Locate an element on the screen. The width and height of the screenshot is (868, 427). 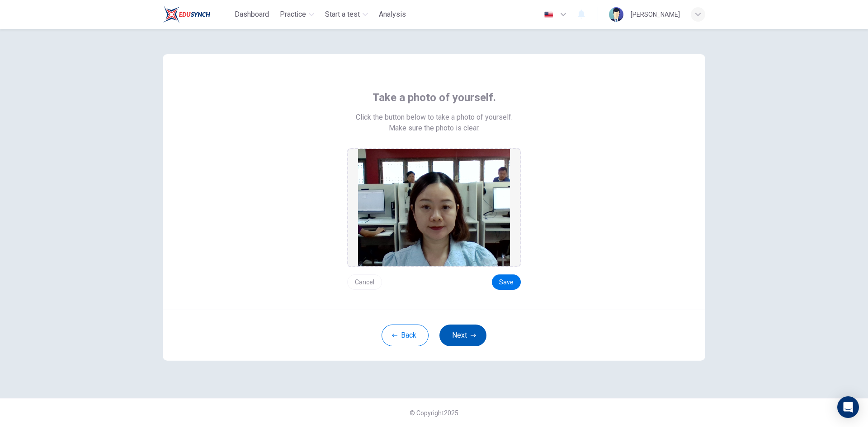
img: Profile picture is located at coordinates (616, 14).